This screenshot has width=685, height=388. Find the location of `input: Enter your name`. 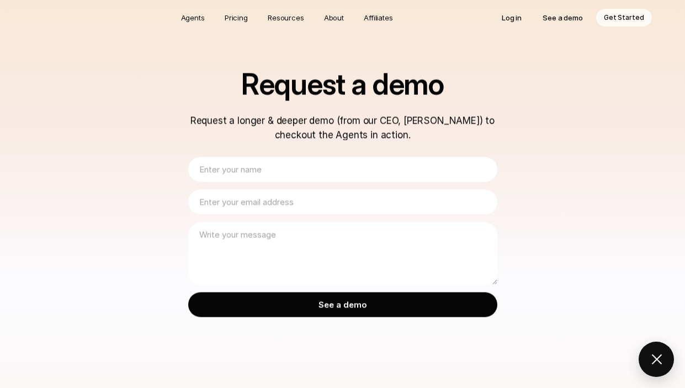

input: Enter your name is located at coordinates (343, 169).